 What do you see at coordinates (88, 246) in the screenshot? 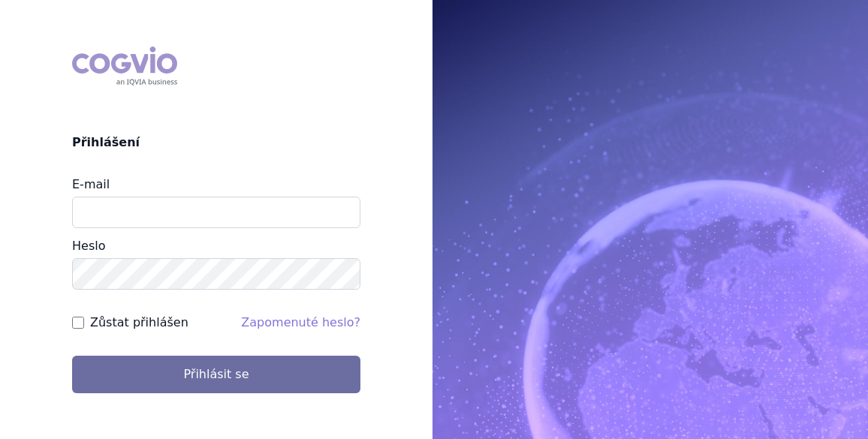
I see `label: Heslo` at bounding box center [88, 246].